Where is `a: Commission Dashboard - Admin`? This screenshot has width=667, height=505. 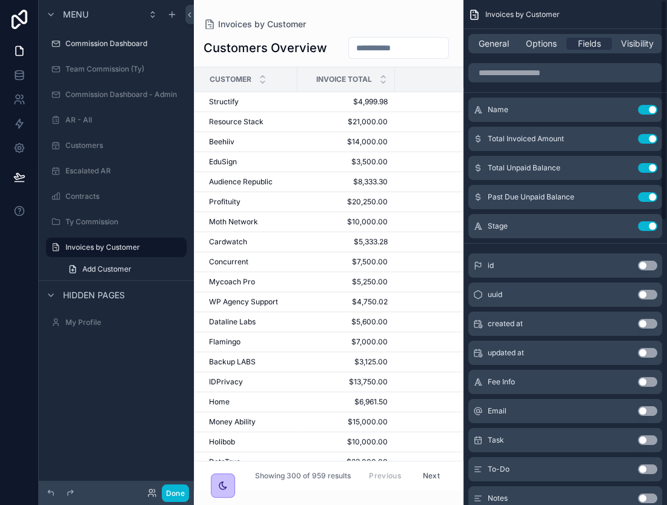
a: Commission Dashboard - Admin is located at coordinates (116, 95).